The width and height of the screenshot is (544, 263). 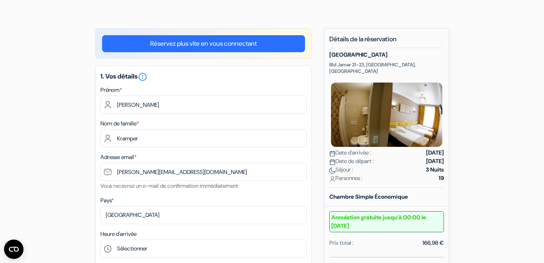 I want to click on input: Entrez votre prénom, so click(x=203, y=104).